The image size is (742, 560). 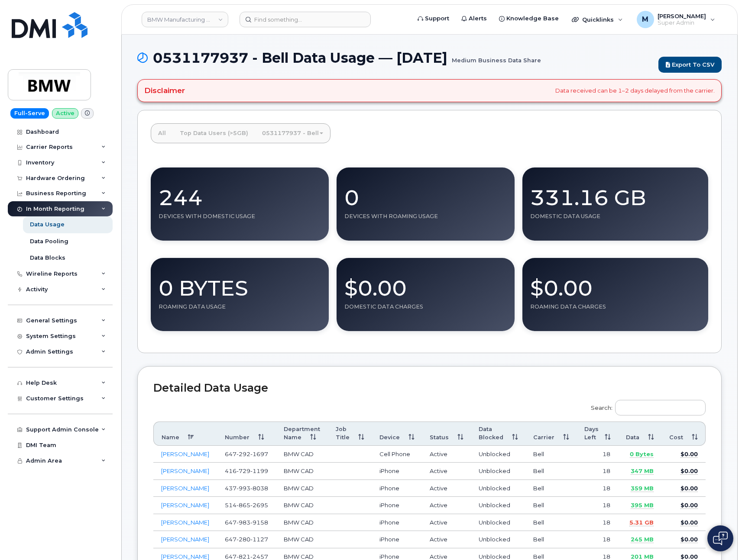 I want to click on div: 0 Bytes, so click(x=240, y=285).